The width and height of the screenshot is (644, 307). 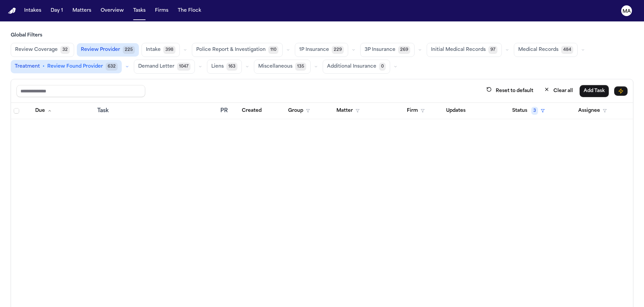 I want to click on button: Firms, so click(x=162, y=10).